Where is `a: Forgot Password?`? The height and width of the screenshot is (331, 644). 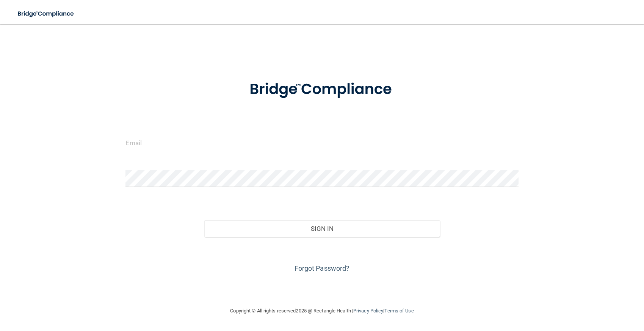 a: Forgot Password? is located at coordinates (322, 268).